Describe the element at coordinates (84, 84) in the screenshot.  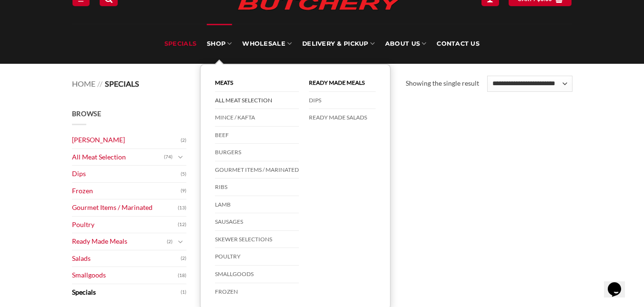
I see `a: Home` at that location.